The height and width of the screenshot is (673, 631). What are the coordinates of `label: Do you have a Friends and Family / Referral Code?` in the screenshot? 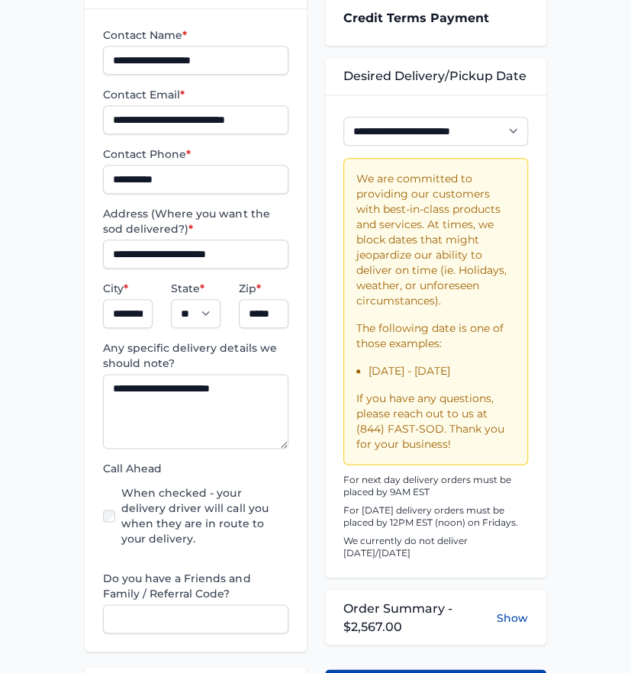 It's located at (195, 586).